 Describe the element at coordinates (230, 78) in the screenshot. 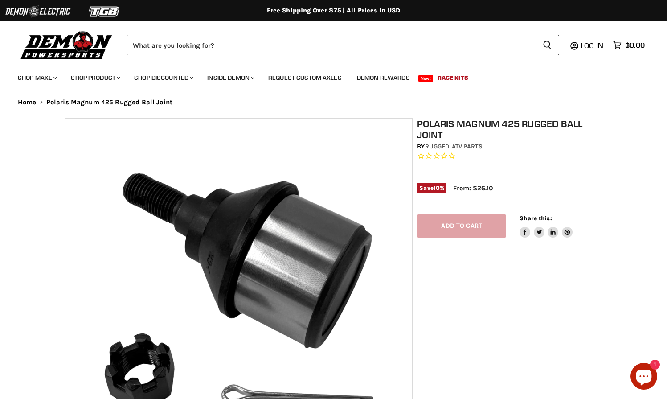

I see `a: Inside Demon` at that location.